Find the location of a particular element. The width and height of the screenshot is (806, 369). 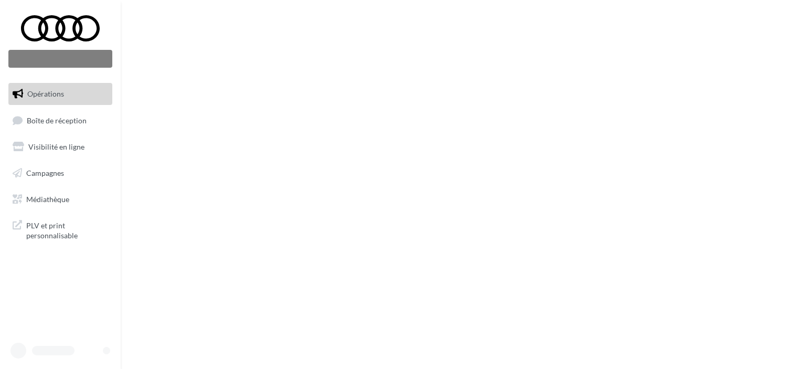

a: Médiathèque is located at coordinates (60, 199).